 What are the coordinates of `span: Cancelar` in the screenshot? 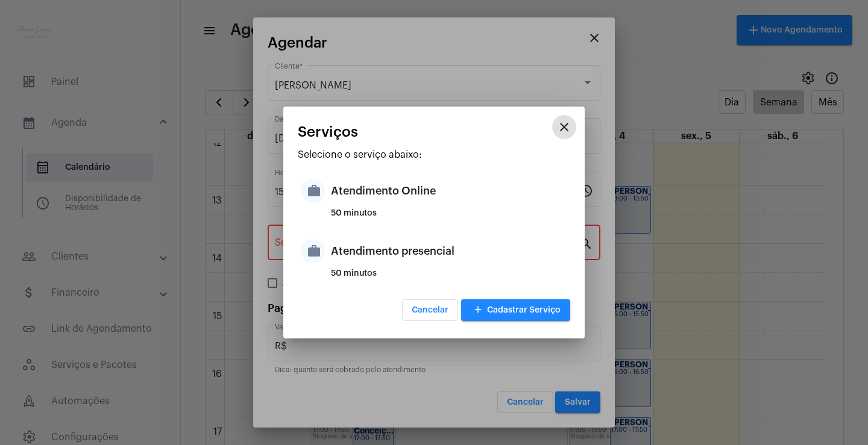 It's located at (429, 311).